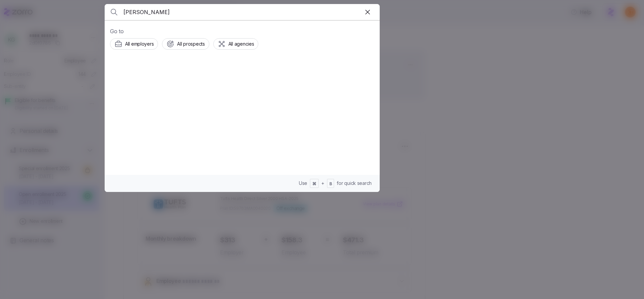 The image size is (644, 299). What do you see at coordinates (236, 44) in the screenshot?
I see `button: All agencies` at bounding box center [236, 44].